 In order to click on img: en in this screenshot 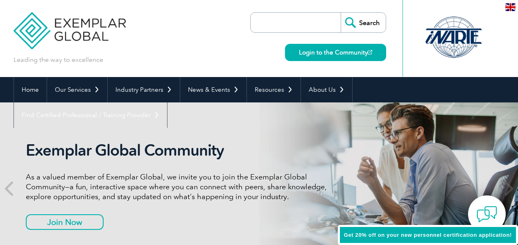, I will do `click(510, 7)`.